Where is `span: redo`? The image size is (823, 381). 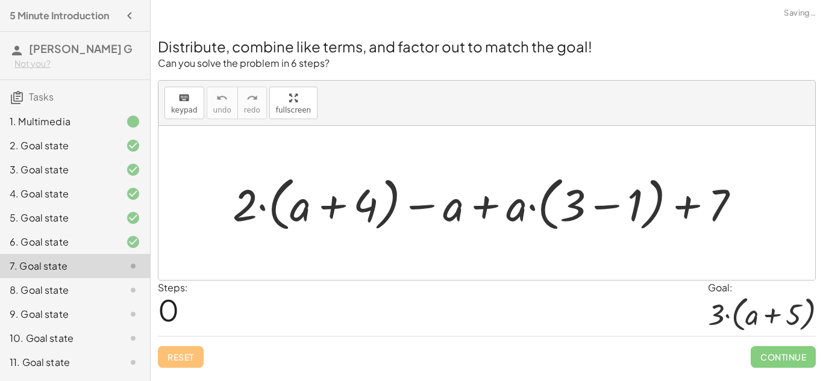 span: redo is located at coordinates (252, 110).